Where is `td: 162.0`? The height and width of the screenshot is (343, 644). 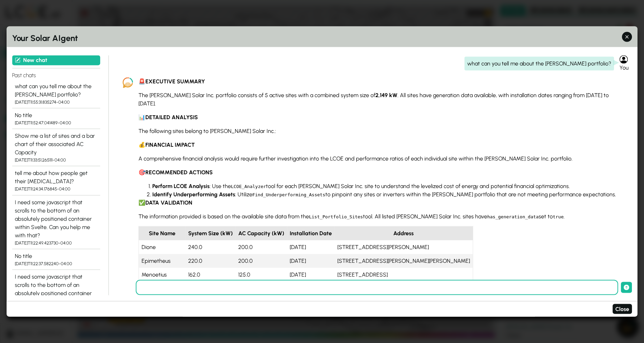 td: 162.0 is located at coordinates (210, 276).